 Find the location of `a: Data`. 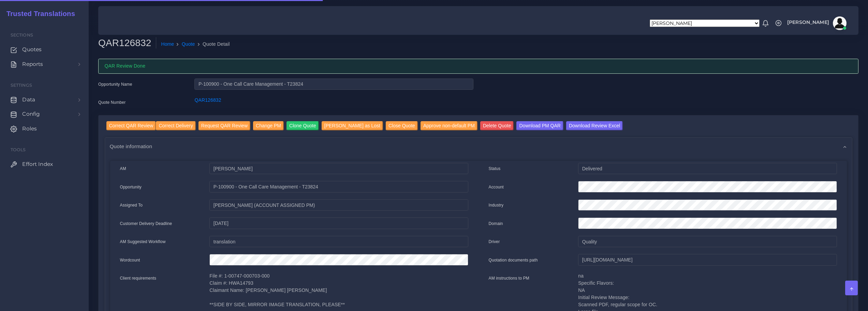

a: Data is located at coordinates (45, 100).